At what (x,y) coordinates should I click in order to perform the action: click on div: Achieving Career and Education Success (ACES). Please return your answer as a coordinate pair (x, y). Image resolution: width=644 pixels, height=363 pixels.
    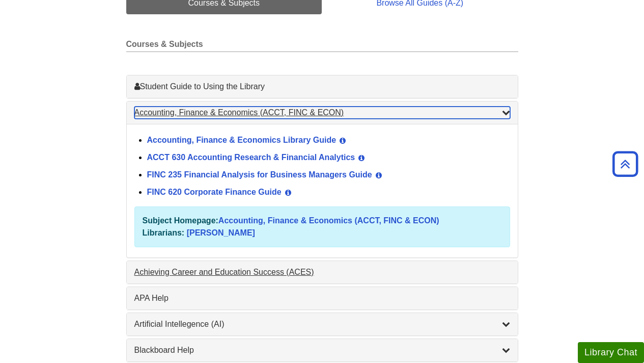
    Looking at the image, I should click on (322, 272).